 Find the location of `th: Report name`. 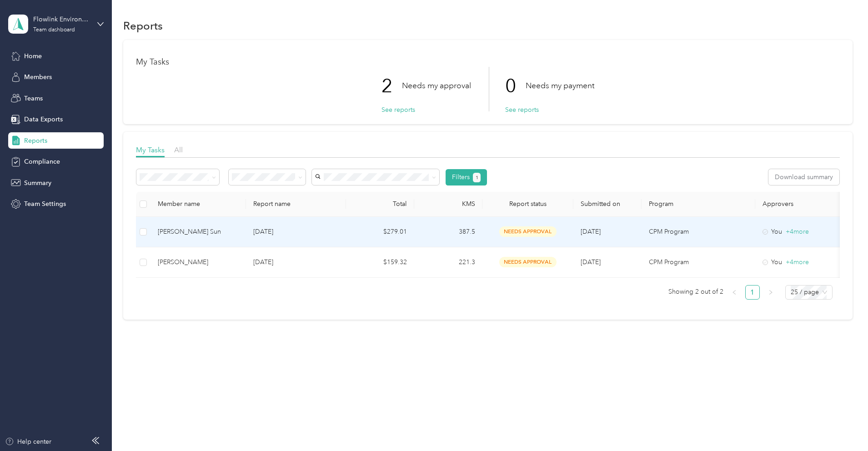

th: Report name is located at coordinates (296, 205).